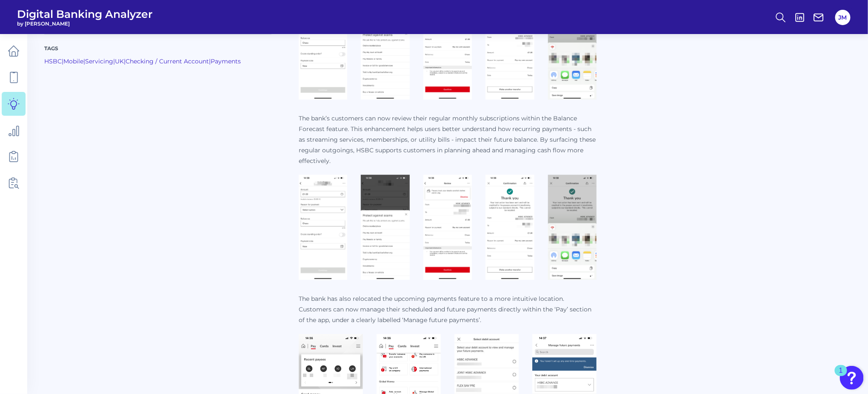  I want to click on span: Digital Banking Analyzer, so click(85, 14).